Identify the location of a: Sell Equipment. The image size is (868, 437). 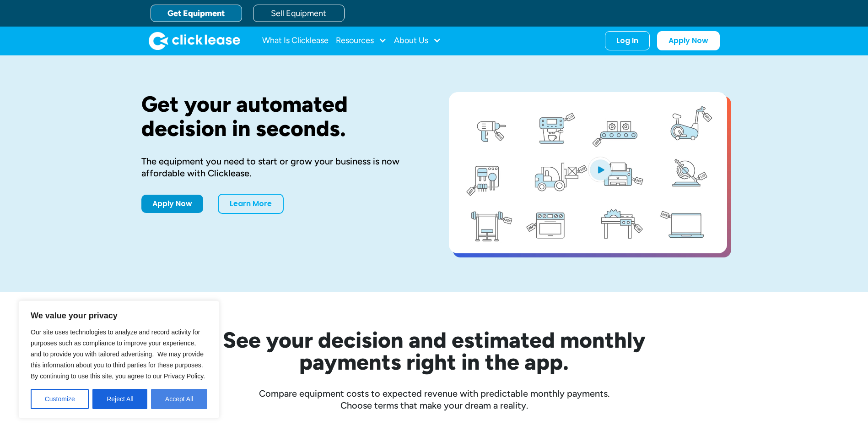
(299, 13).